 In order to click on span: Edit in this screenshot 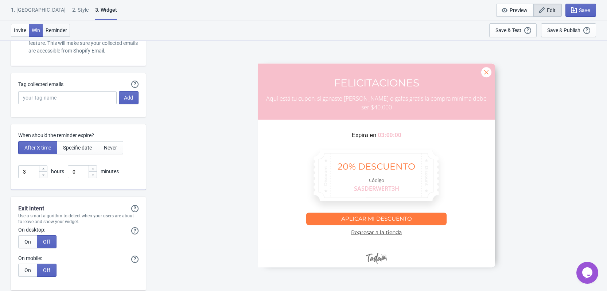, I will do `click(551, 10)`.